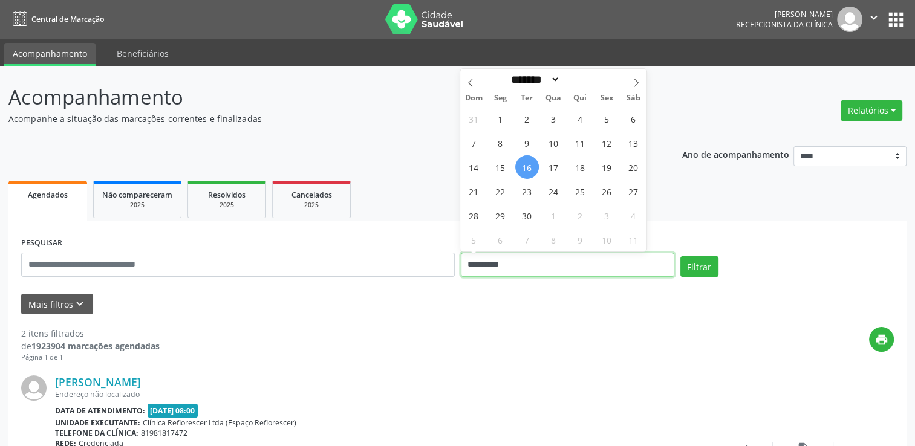  Describe the element at coordinates (553, 118) in the screenshot. I see `span: Setembro 3, 2025` at that location.